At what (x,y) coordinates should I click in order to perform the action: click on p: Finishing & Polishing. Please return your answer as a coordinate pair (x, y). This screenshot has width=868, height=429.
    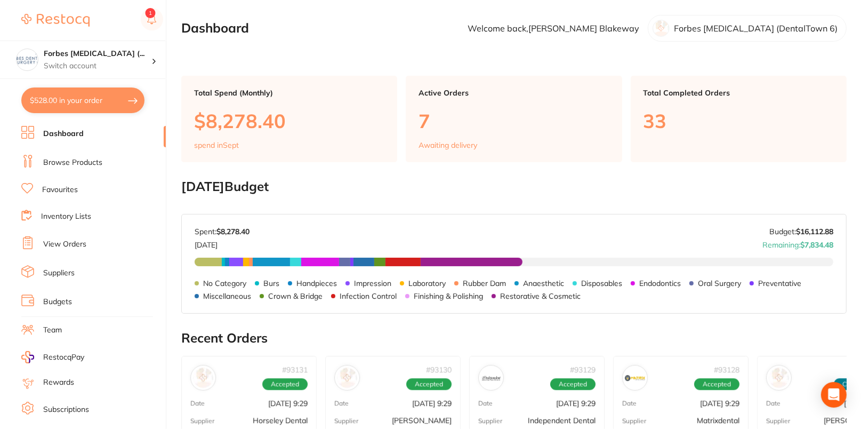
    Looking at the image, I should click on (448, 296).